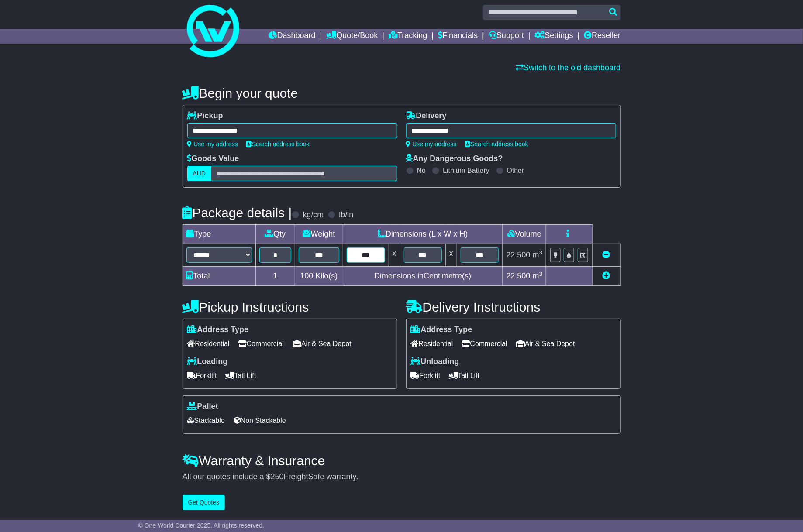 The width and height of the screenshot is (803, 532). I want to click on td: Dimensions in Centimetre(s), so click(423, 276).